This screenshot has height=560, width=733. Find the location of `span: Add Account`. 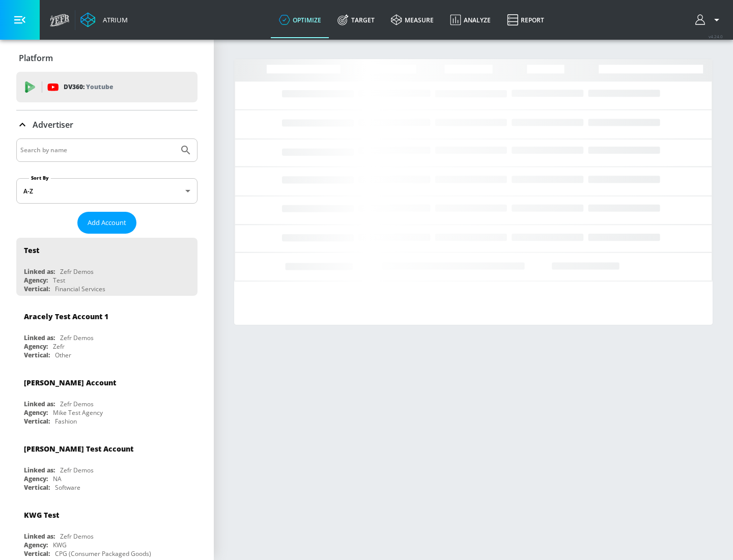

span: Add Account is located at coordinates (107, 222).